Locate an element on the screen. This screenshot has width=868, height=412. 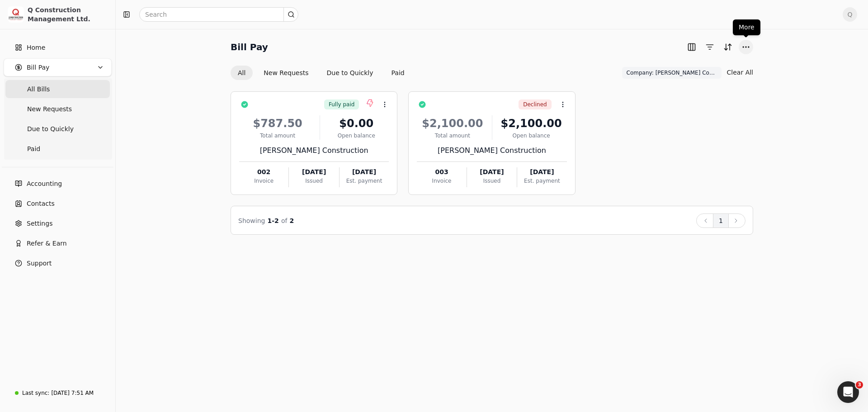
button: Due to Quickly is located at coordinates (350, 73).